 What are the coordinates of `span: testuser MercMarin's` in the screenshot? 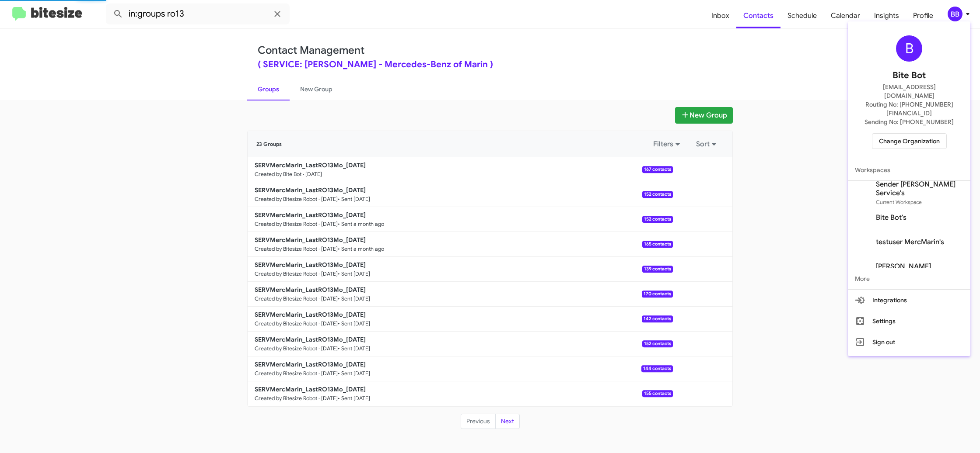 It's located at (910, 242).